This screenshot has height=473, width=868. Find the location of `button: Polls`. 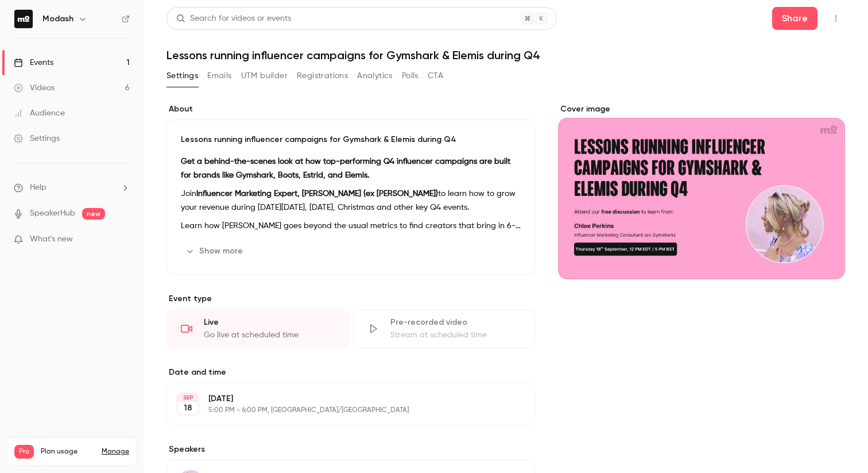

button: Polls is located at coordinates (410, 76).